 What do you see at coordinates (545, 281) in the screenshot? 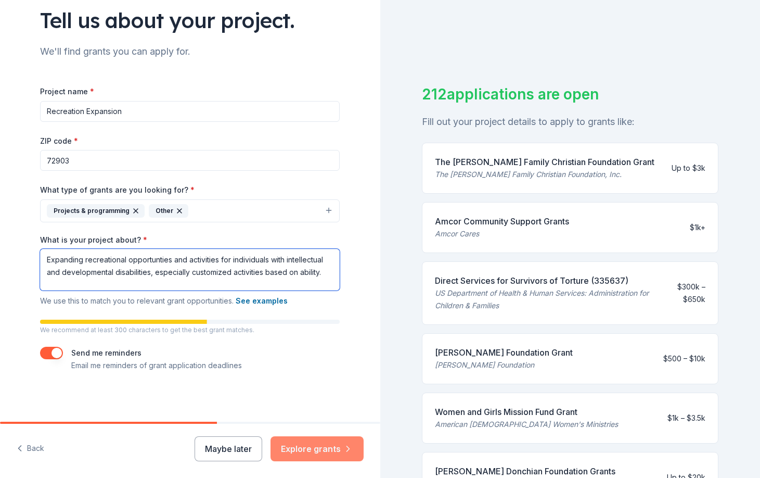
I see `div: Direct Services for Survivors of Torture (335637)` at bounding box center [545, 281].